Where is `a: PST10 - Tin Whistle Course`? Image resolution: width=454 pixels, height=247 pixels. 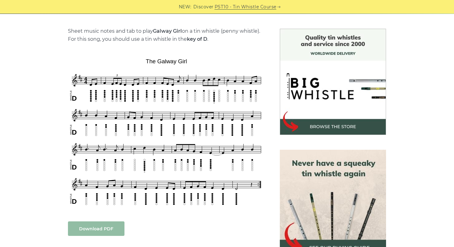 a: PST10 - Tin Whistle Course is located at coordinates (246, 7).